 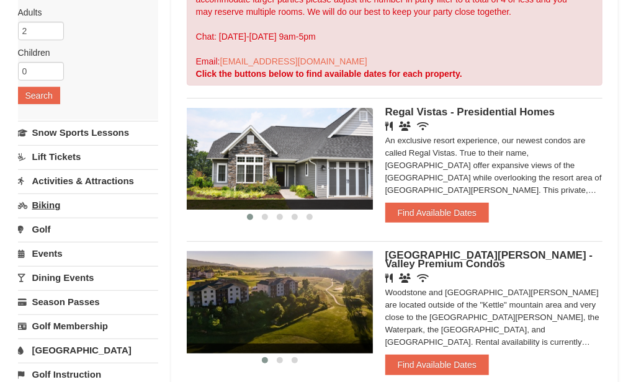 What do you see at coordinates (39, 96) in the screenshot?
I see `button: Search` at bounding box center [39, 96].